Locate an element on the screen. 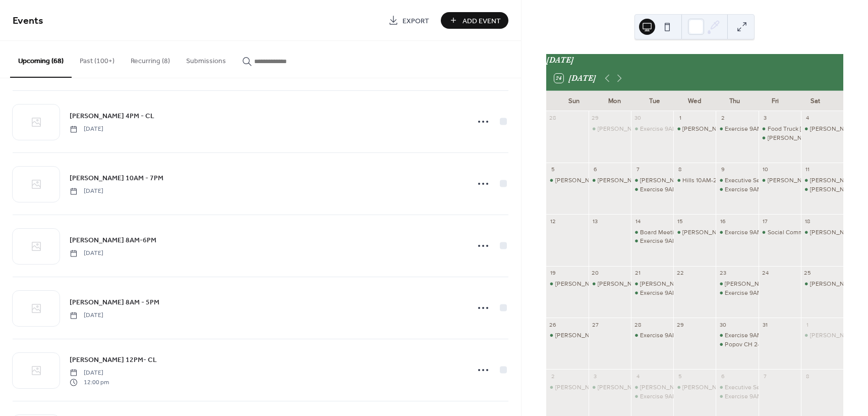 The height and width of the screenshot is (416, 868). div: Woelk CH 8-CL is located at coordinates (780, 180).